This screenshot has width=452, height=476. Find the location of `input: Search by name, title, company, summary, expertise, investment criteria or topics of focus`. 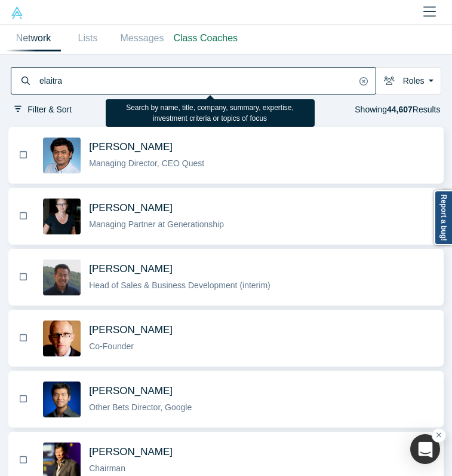

input: Search by name, title, company, summary, expertise, investment criteria or topics of focus is located at coordinates (197, 81).